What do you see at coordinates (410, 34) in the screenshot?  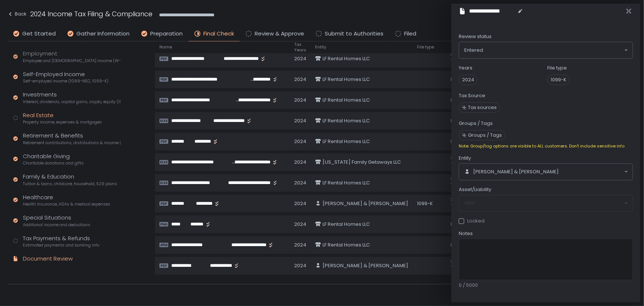 I see `span: Filed` at bounding box center [410, 34].